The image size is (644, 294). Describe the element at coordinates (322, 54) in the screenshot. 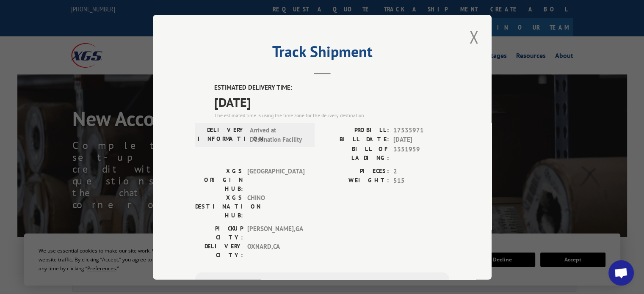

I see `h2: Track Shipment` at that location.